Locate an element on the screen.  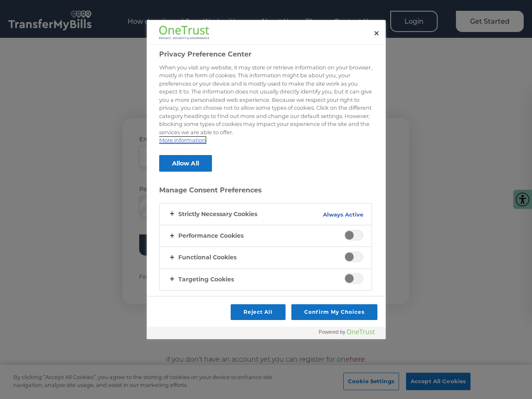
img: Powered by OneTrust Opens in a new Tab is located at coordinates (347, 332).